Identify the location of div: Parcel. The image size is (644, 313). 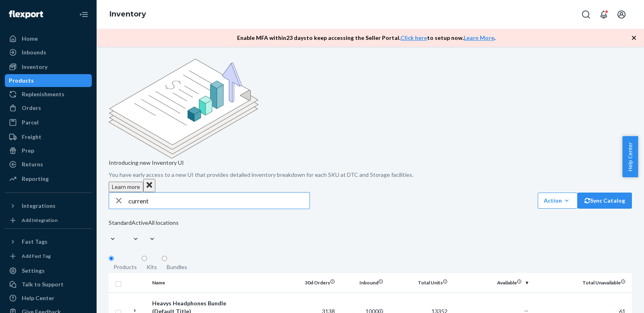
(30, 123).